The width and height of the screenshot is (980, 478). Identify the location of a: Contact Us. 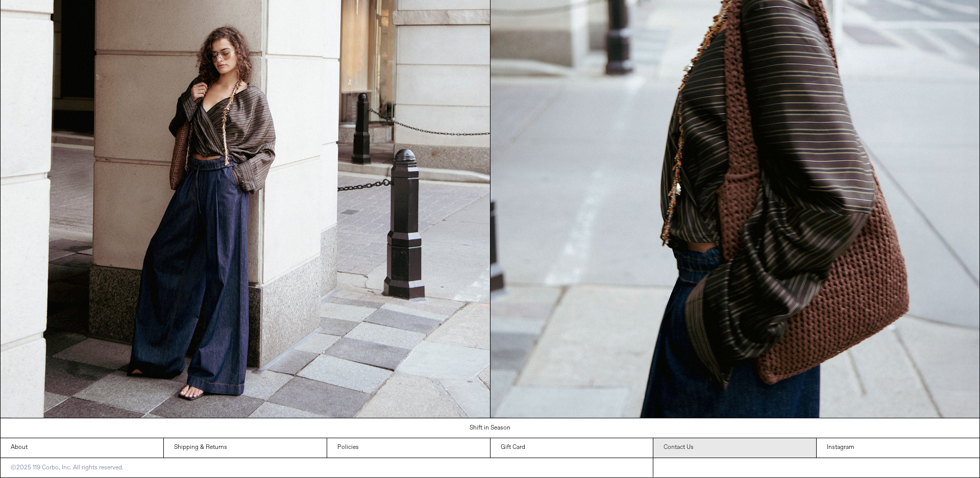
(734, 448).